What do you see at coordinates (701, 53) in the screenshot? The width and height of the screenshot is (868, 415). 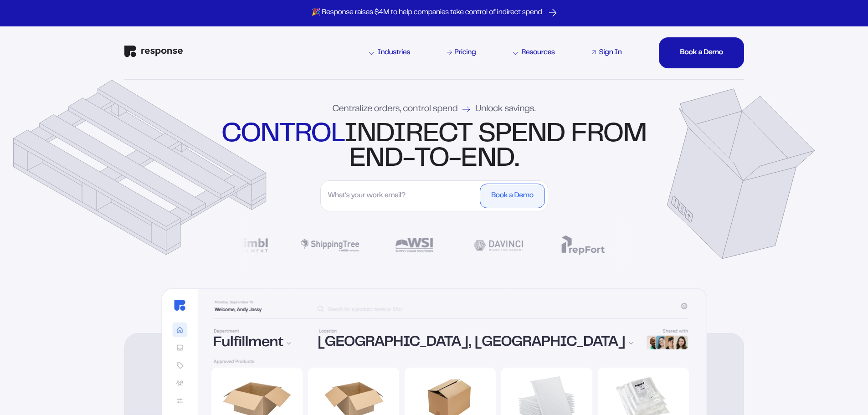 I see `button: Book a DemoBook a DemoBook a DemoBook a DemoBook a Demo` at bounding box center [701, 53].